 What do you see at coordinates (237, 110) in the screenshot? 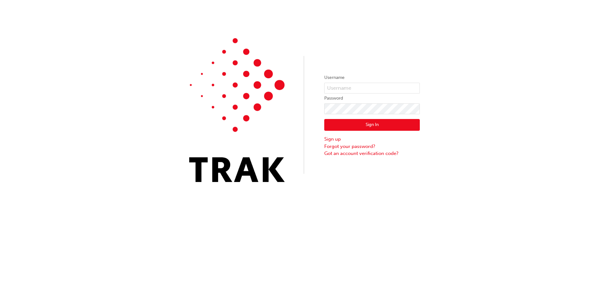
I see `img: Trak` at bounding box center [237, 110].